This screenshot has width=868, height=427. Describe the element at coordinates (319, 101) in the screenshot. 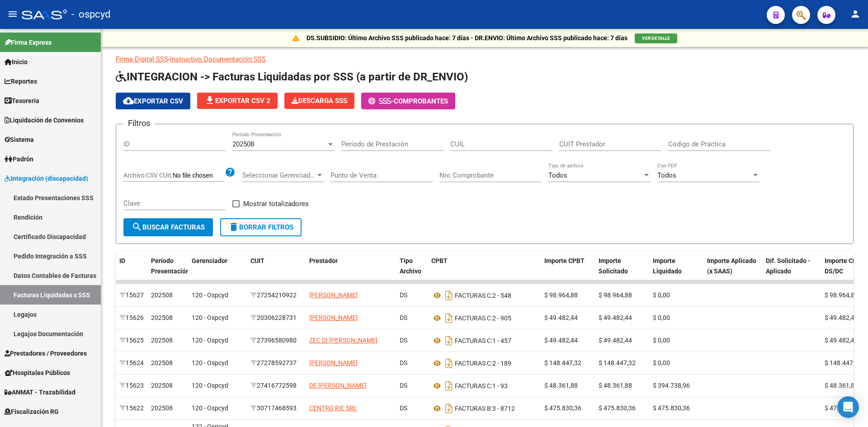

I see `app-download-masive: Descarga masiva de comprobantes (adjuntos)` at that location.